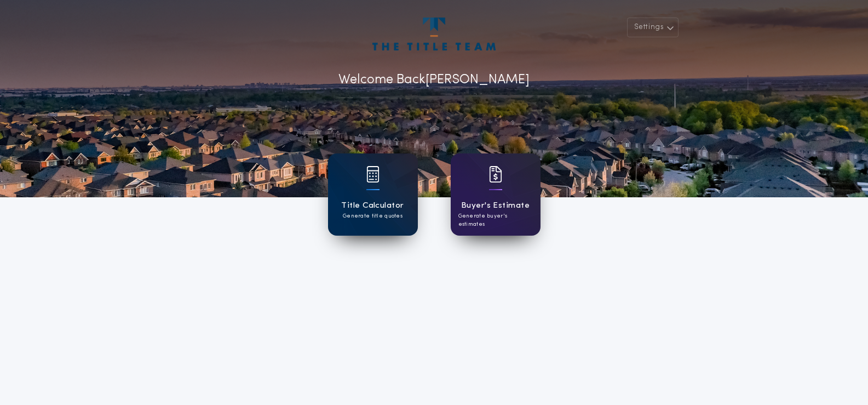 The height and width of the screenshot is (405, 868). I want to click on h1: Title Calculator, so click(372, 205).